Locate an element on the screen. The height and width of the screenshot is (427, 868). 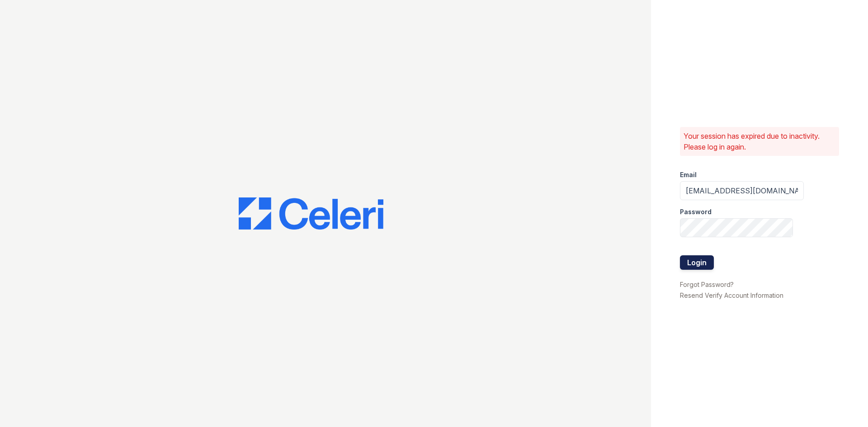
button: Login is located at coordinates (697, 262).